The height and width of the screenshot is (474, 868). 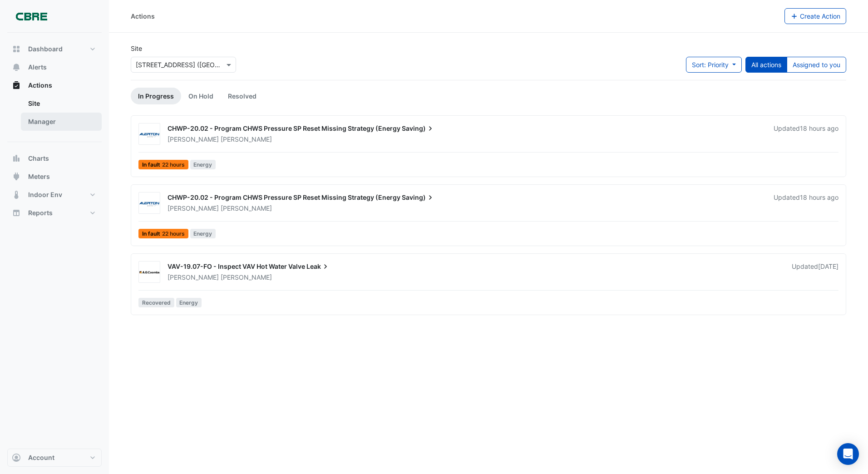 What do you see at coordinates (242, 96) in the screenshot?
I see `a: Resolved` at bounding box center [242, 96].